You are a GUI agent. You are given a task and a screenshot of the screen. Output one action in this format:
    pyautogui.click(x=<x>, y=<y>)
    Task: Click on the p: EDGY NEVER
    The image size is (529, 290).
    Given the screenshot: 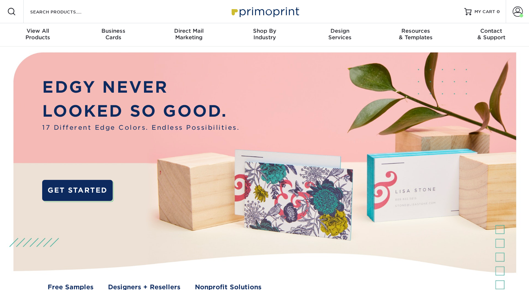 What is the action you would take?
    pyautogui.click(x=141, y=87)
    